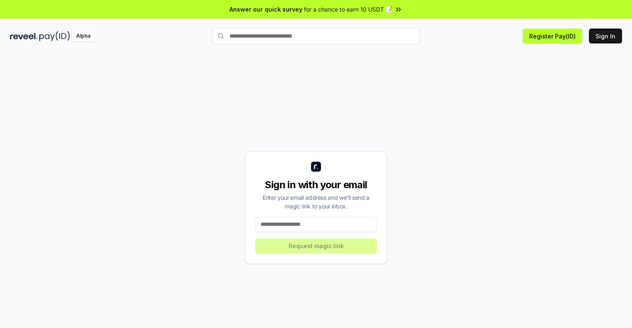 This screenshot has width=632, height=328. Describe the element at coordinates (348, 9) in the screenshot. I see `span: for a chance to earn 10 USDT 📝` at that location.